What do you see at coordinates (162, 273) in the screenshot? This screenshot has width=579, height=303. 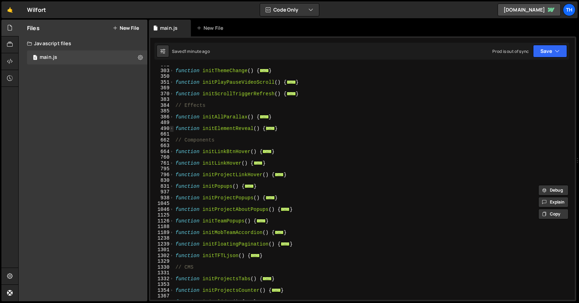 I see `div: 1331` at bounding box center [162, 273].